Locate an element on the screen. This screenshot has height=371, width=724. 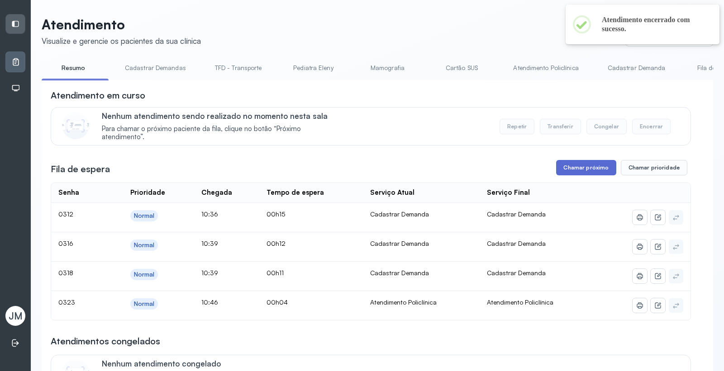
span: 00h11 is located at coordinates (275, 273).